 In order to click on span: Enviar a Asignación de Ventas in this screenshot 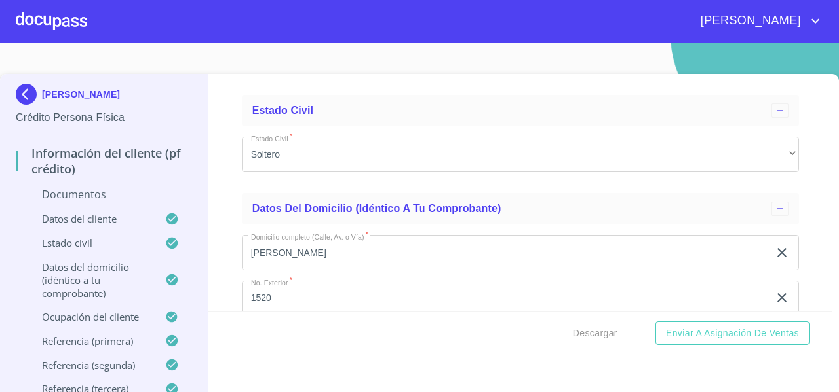, I will do `click(732, 334)`.